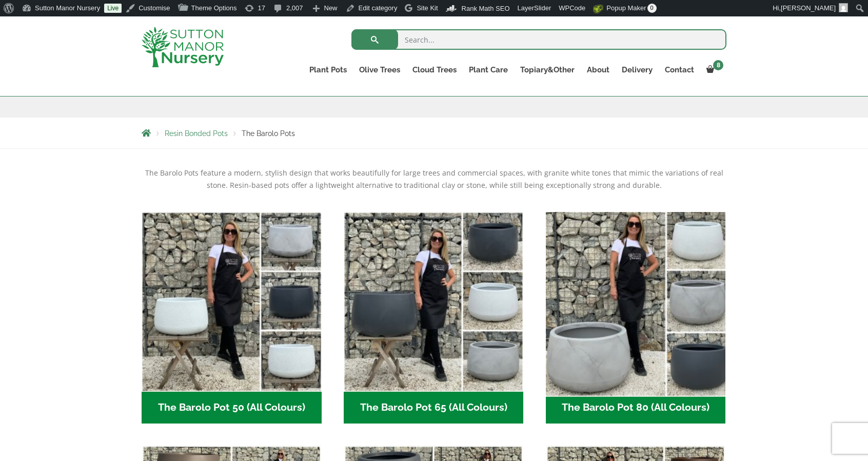 This screenshot has height=461, width=868. What do you see at coordinates (433, 302) in the screenshot?
I see `img: The Barolo Pot 65 (All Colours)` at bounding box center [433, 302].